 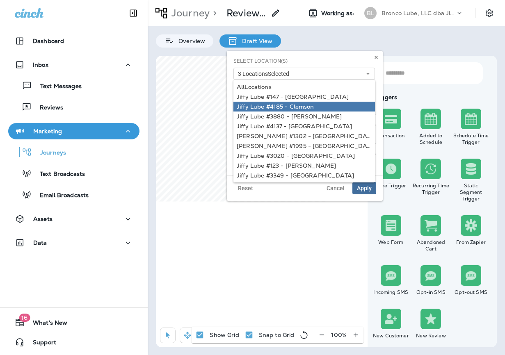 What do you see at coordinates (74, 65) in the screenshot?
I see `button: Inbox` at bounding box center [74, 65].